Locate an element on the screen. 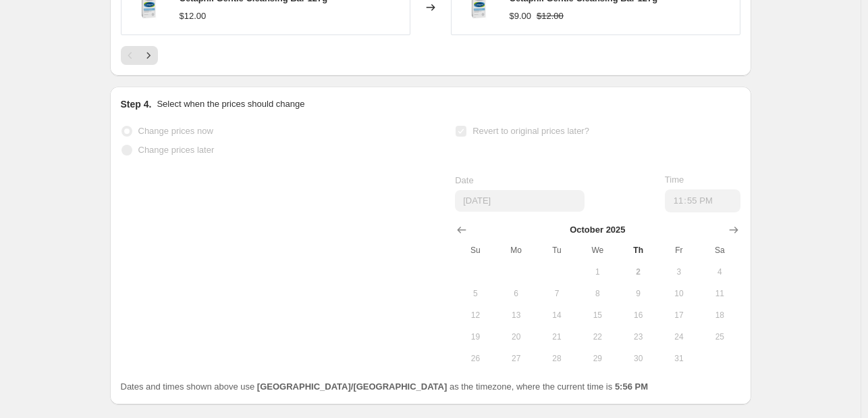  button: Thursday October 16 2025 is located at coordinates (638, 315).